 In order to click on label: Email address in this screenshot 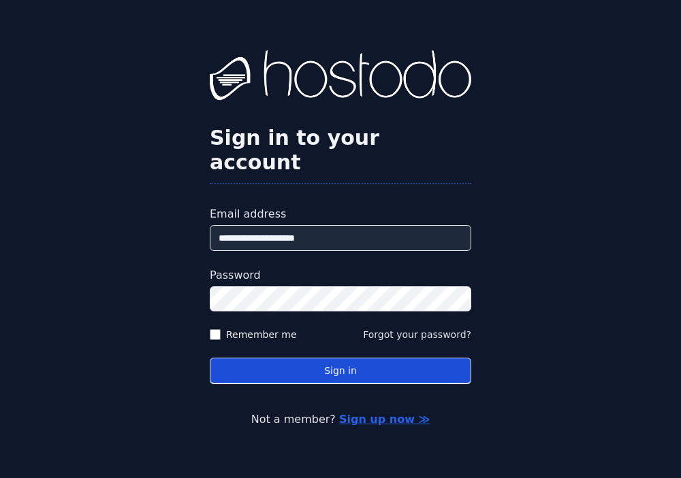, I will do `click(340, 214)`.